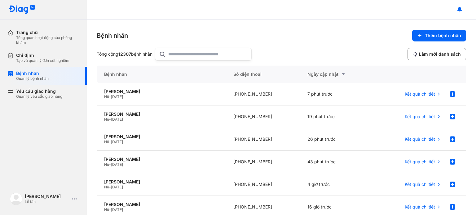  I want to click on div: Tổng cộng bệnh nhân, so click(124, 54).